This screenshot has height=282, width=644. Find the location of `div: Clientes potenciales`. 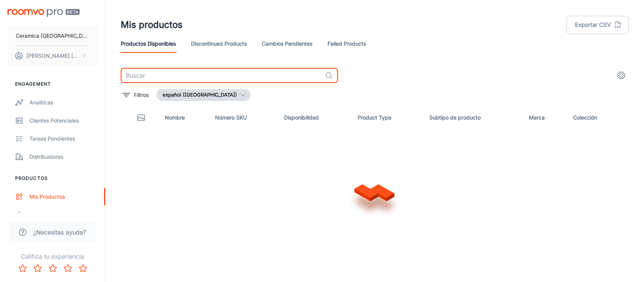

div: Clientes potenciales is located at coordinates (63, 121).